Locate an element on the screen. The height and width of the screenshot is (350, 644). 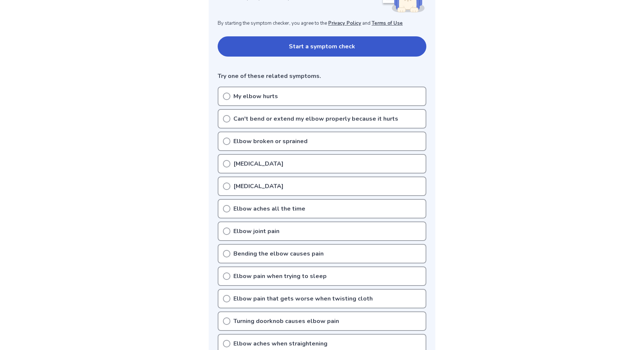
p: Elbow pain that gets worse when twisting cloth is located at coordinates (303, 299).